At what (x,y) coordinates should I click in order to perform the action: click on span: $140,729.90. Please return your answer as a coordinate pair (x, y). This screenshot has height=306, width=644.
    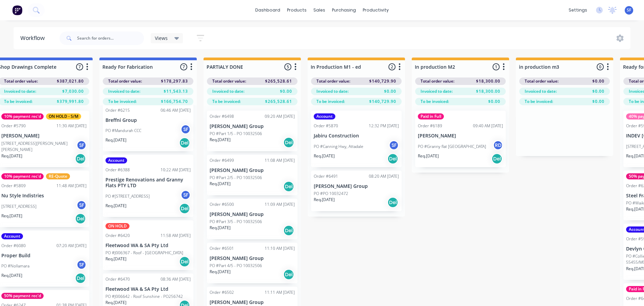
    Looking at the image, I should click on (383, 81).